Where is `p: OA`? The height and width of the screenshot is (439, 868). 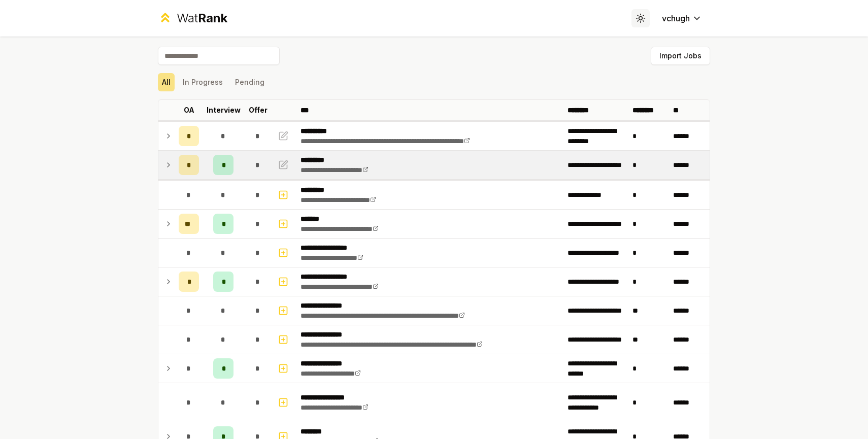 p: OA is located at coordinates (189, 110).